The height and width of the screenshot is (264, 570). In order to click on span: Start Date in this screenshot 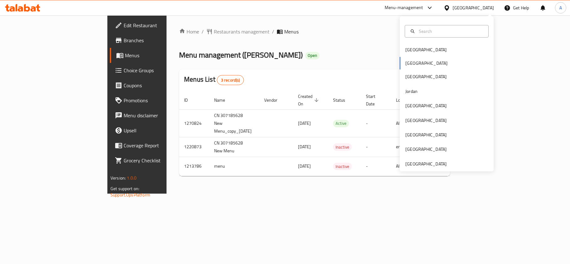, I will do `click(375, 100)`.